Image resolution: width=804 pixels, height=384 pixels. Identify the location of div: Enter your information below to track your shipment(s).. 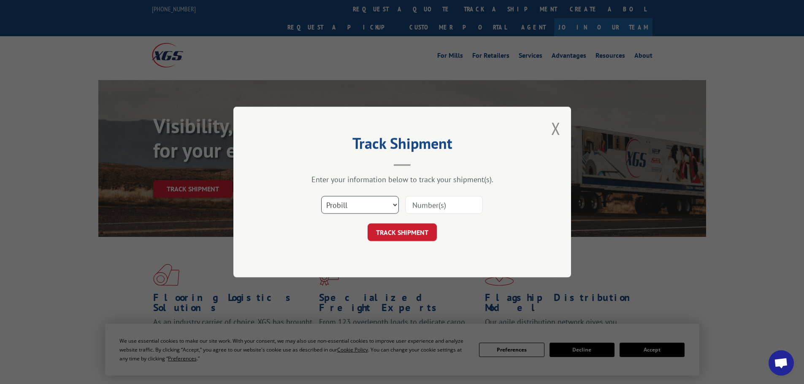
(402, 179).